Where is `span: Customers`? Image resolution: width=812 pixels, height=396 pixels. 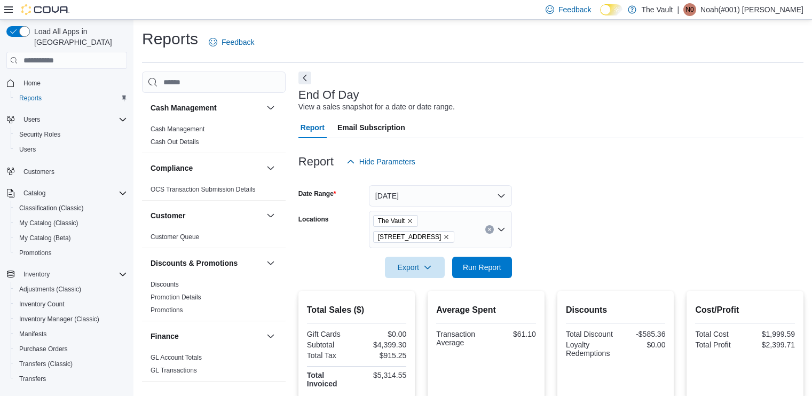 span: Customers is located at coordinates (73, 171).